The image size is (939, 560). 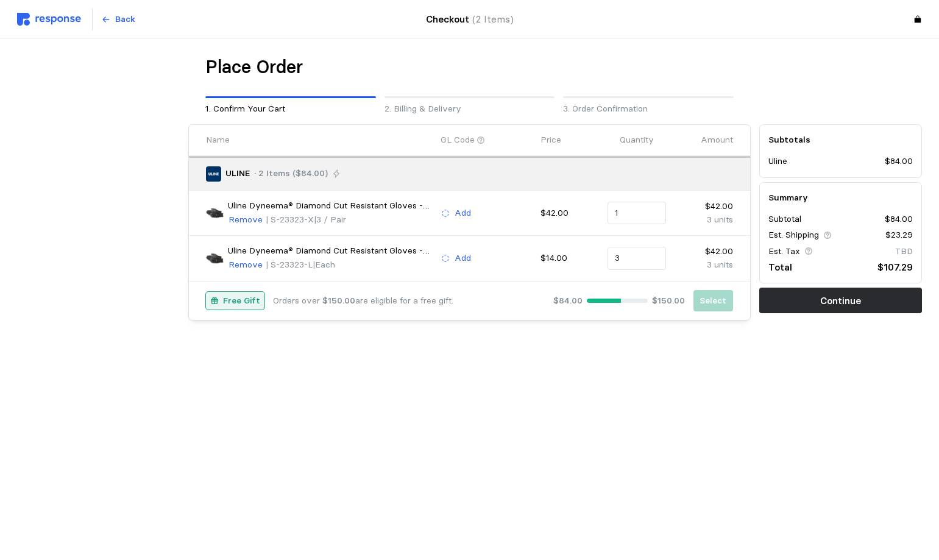 What do you see at coordinates (840, 139) in the screenshot?
I see `h5: Subtotals` at bounding box center [840, 139].